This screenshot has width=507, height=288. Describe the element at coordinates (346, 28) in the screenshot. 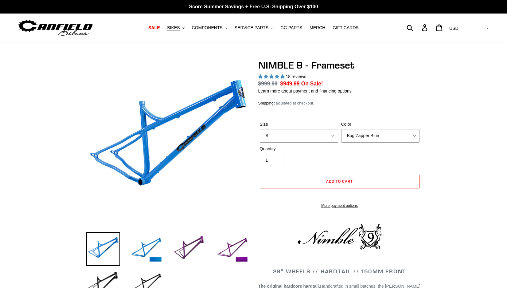

I see `span: GIFT CARDS` at that location.